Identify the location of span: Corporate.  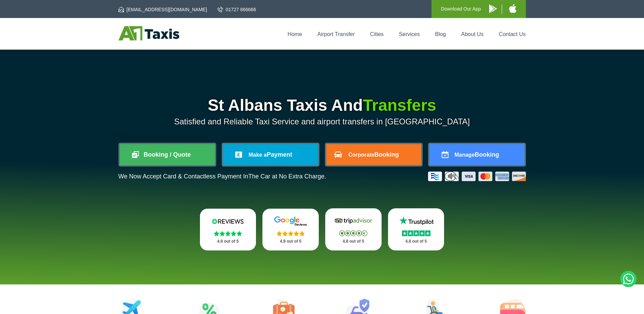
(361, 155).